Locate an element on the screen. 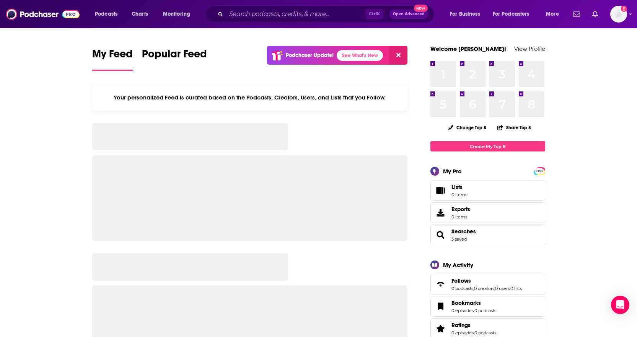  a: My Feed is located at coordinates (113, 59).